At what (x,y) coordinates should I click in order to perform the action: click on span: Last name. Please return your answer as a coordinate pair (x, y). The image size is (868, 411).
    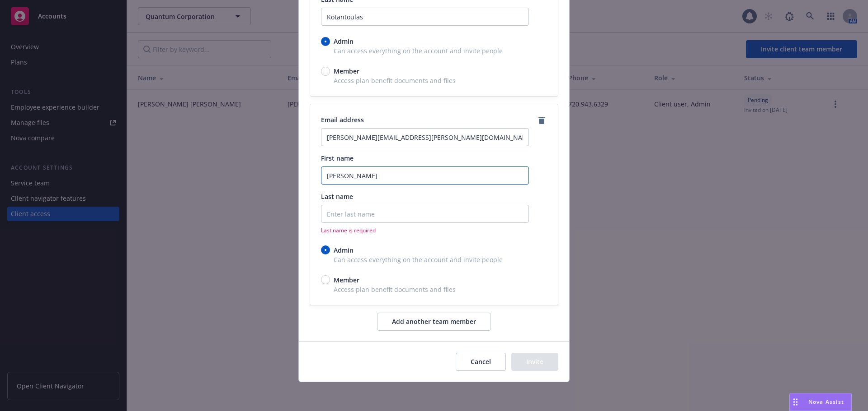
    Looking at the image, I should click on (337, 196).